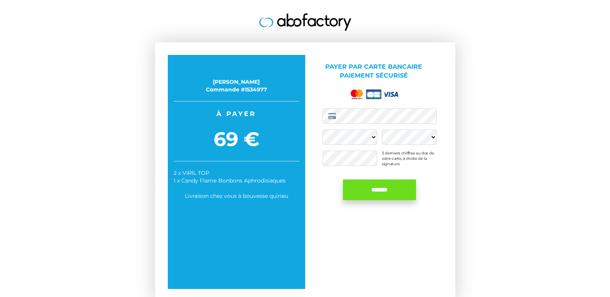  Describe the element at coordinates (305, 22) in the screenshot. I see `img: logo.jpg` at that location.